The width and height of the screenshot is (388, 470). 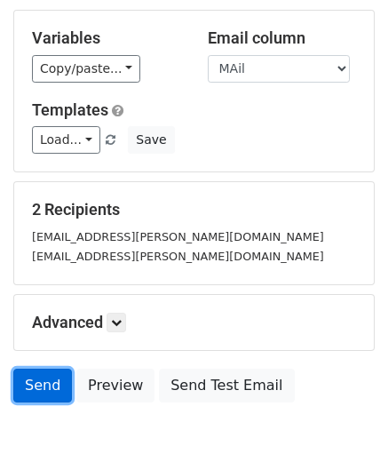 What do you see at coordinates (226, 385) in the screenshot?
I see `a: Send Test Email` at bounding box center [226, 385].